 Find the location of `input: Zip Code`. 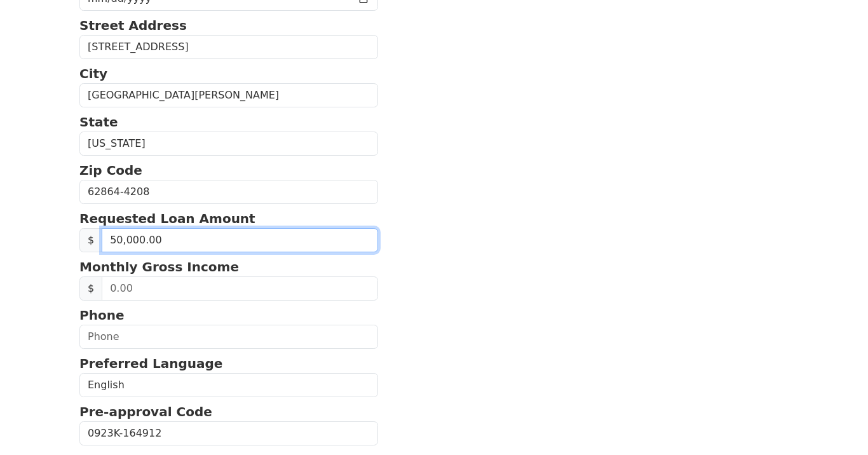

input: Zip Code is located at coordinates (228, 192).